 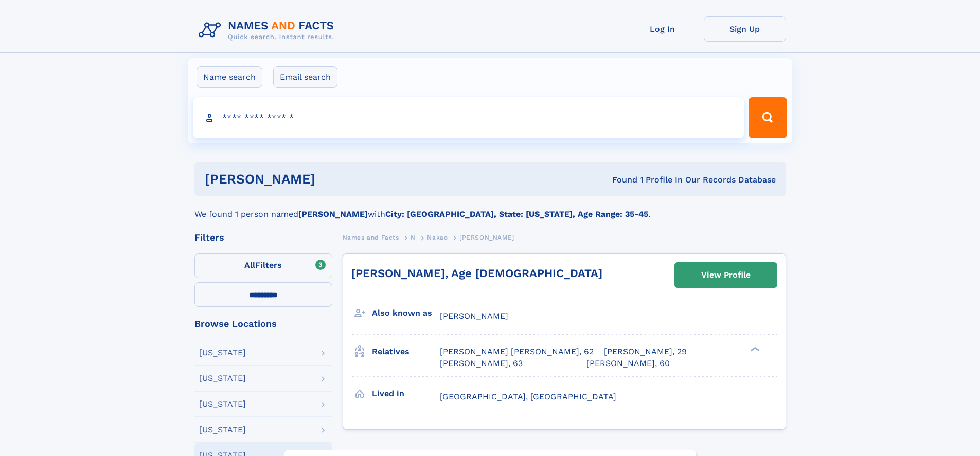 I want to click on input: search input, so click(x=469, y=118).